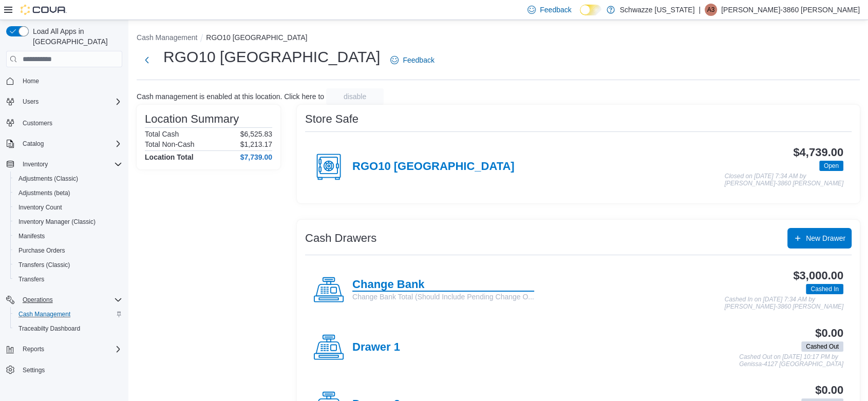 The width and height of the screenshot is (868, 401). Describe the element at coordinates (68, 265) in the screenshot. I see `span: Transfers (Classic)` at that location.